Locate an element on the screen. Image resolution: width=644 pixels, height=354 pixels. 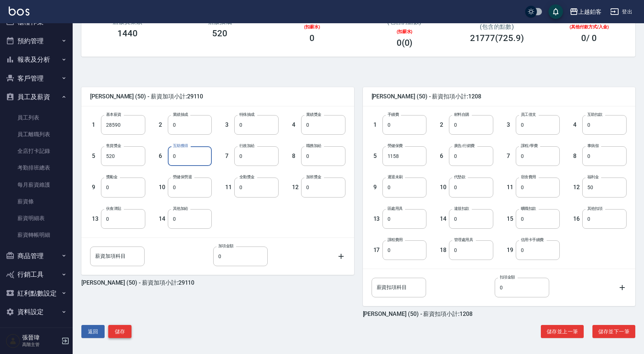
label: 員工借支 is located at coordinates (529, 115).